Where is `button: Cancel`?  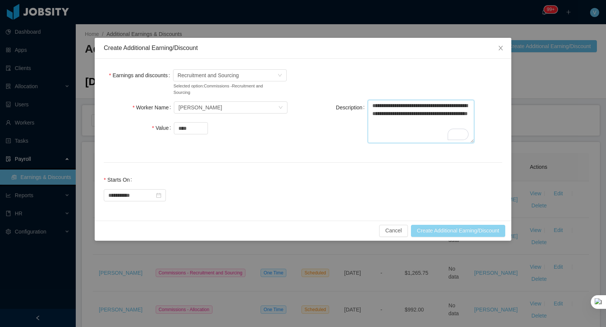
button: Cancel is located at coordinates (394, 231).